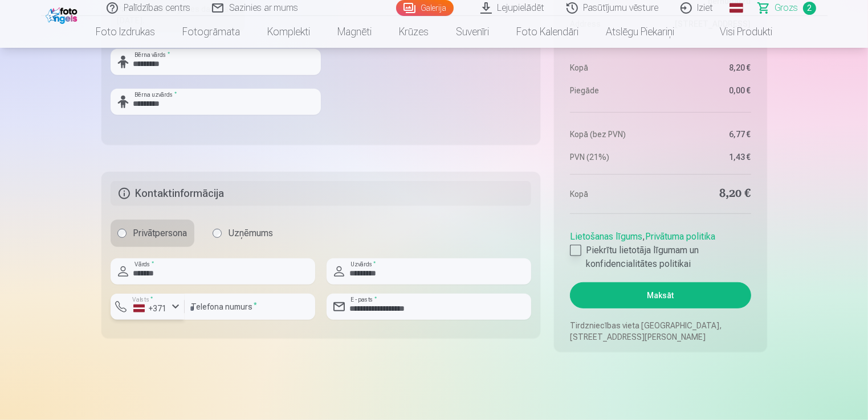  Describe the element at coordinates (547, 32) in the screenshot. I see `a: Foto kalendāri` at that location.